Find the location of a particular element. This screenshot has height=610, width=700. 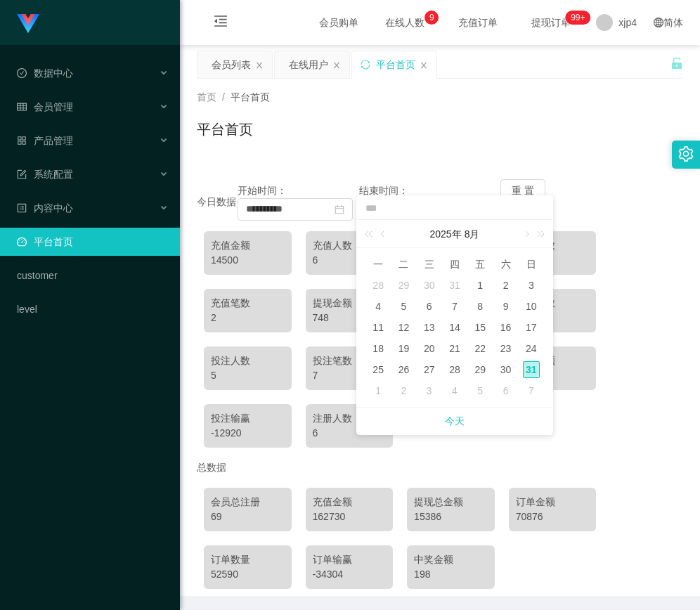

td: 2025年7月28日 is located at coordinates (378, 285).